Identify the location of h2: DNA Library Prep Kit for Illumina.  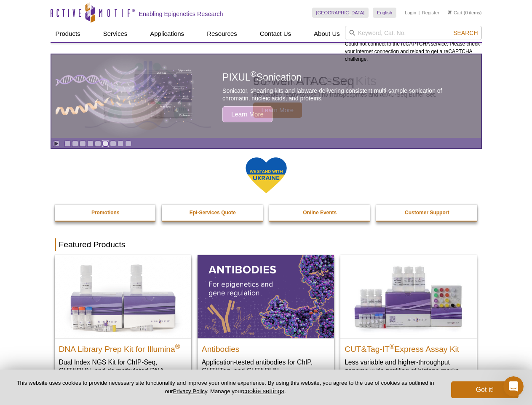
(123, 347).